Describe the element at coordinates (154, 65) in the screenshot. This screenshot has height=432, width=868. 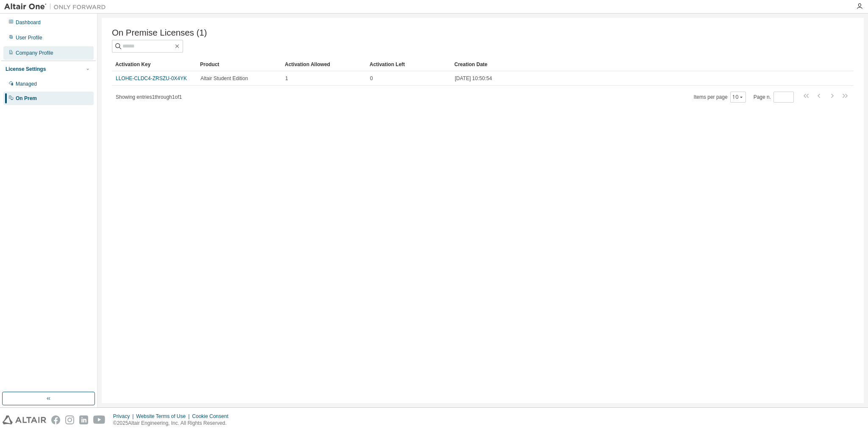
I see `div: Activation Key` at that location.